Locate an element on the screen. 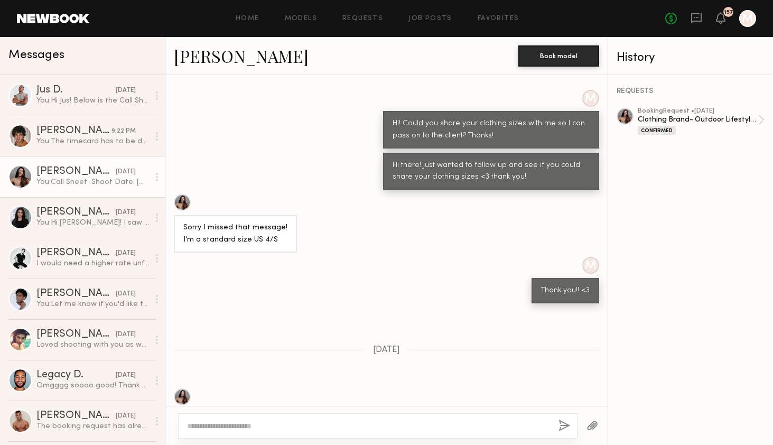 The height and width of the screenshot is (445, 773). div: You: The timecard has to be done through newbook but I will reimburse any parking in cash is located at coordinates (93, 141).